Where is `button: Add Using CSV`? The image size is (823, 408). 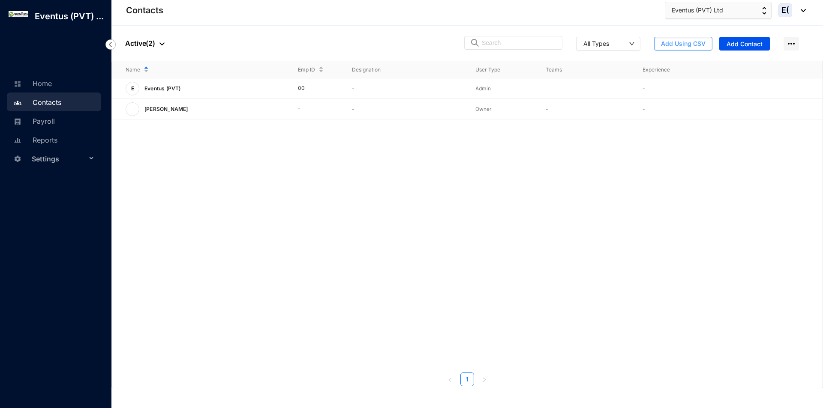
button: Add Using CSV is located at coordinates (683, 44).